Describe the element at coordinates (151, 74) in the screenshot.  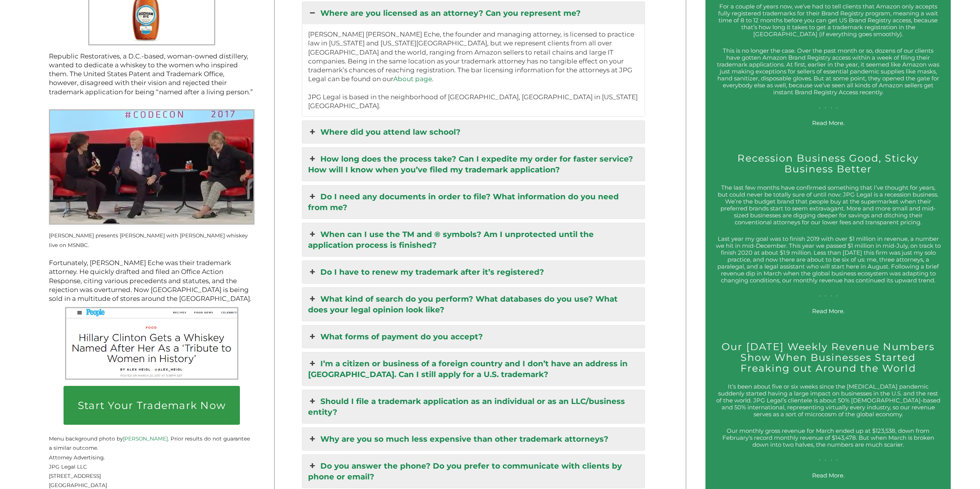
I see `p: Republic Restoratives, a D.C.-based, woman-owned distillery, wanted to dedicate a whiskey to the ...` at that location.